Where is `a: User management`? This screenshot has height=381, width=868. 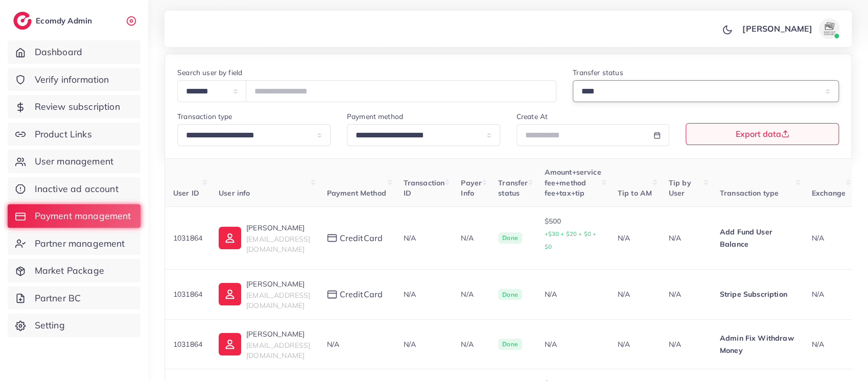
a: User management is located at coordinates (74, 162).